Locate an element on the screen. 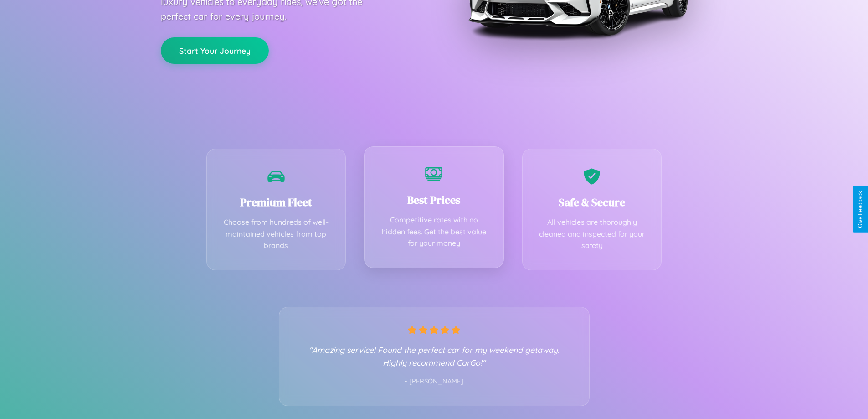 This screenshot has width=868, height=419. p: All vehicles are thoroughly cleaned and inspected for your safety is located at coordinates (592, 234).